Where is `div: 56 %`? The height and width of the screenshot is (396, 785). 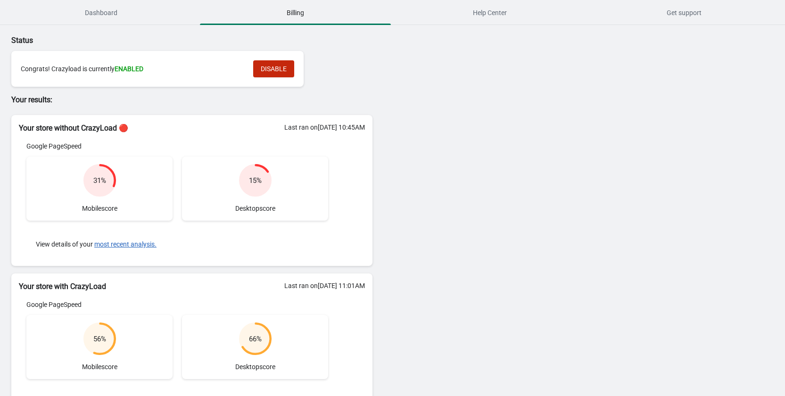
div: 56 % is located at coordinates (99, 339).